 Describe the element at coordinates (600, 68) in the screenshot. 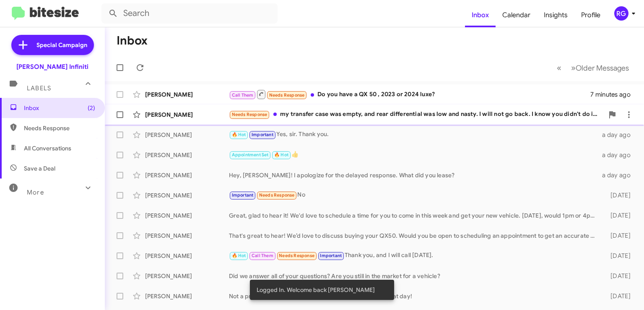

I see `button: Next` at that location.